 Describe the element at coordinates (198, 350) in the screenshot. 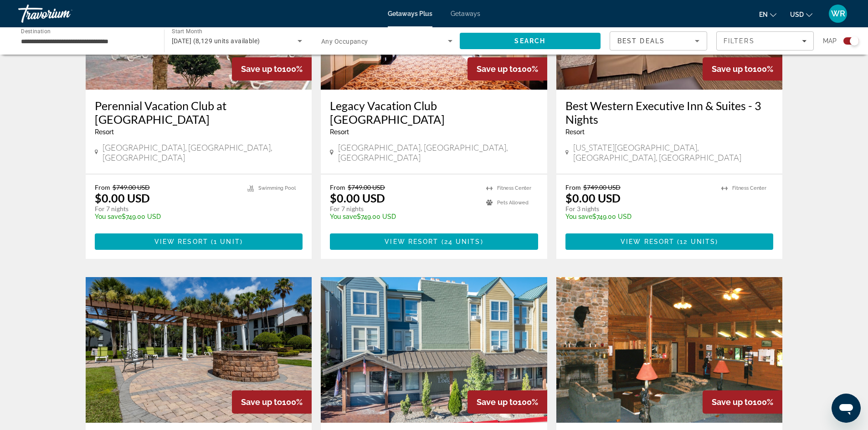

I see `img: Legacy Vacation Club Orlando - Oaks` at that location.